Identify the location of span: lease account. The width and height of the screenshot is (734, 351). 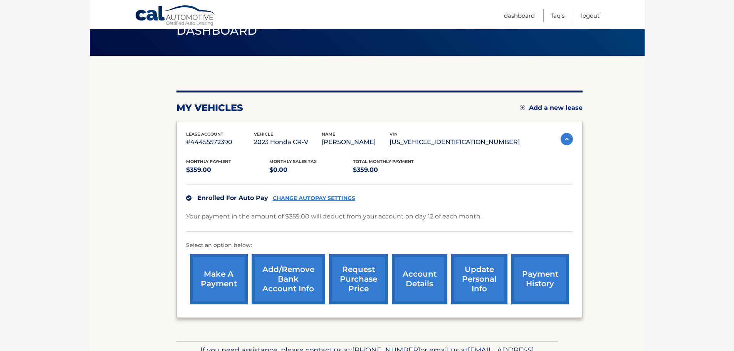
(205, 134).